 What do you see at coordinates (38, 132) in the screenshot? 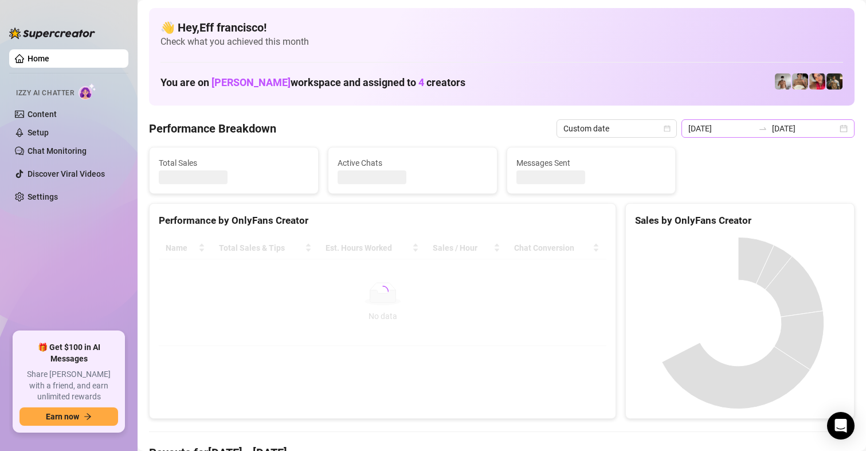
I see `a: Setup` at bounding box center [38, 132].